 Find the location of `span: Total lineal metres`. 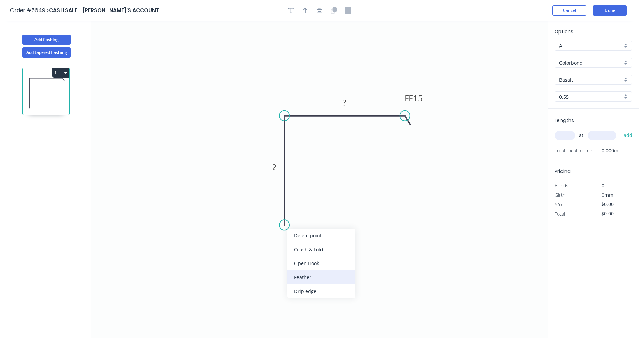

span: Total lineal metres is located at coordinates (574, 151).